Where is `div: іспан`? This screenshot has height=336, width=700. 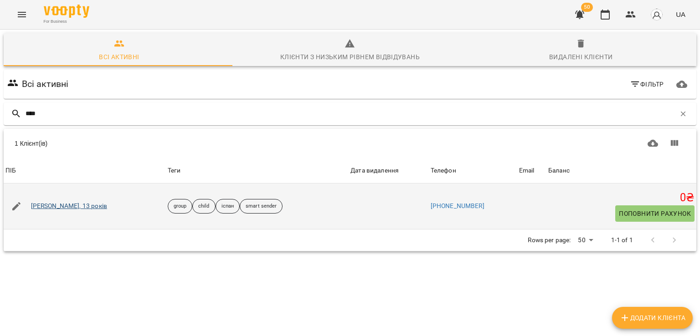
div: іспан is located at coordinates (228, 206).